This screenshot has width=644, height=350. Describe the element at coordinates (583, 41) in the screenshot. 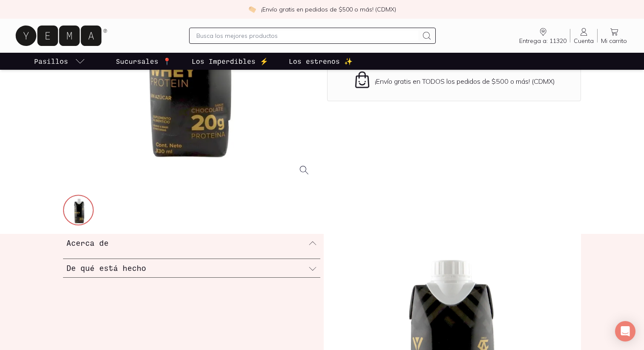

I see `span: Cuenta` at that location.